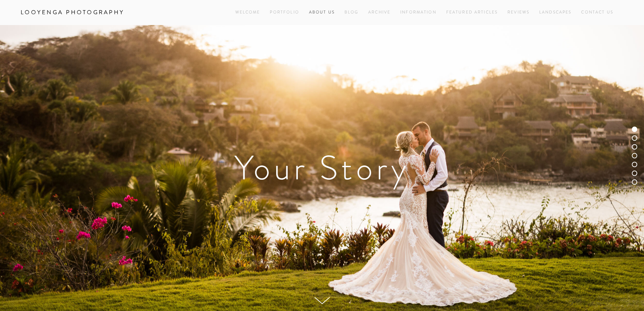  What do you see at coordinates (379, 12) in the screenshot?
I see `a: Archive` at bounding box center [379, 12].